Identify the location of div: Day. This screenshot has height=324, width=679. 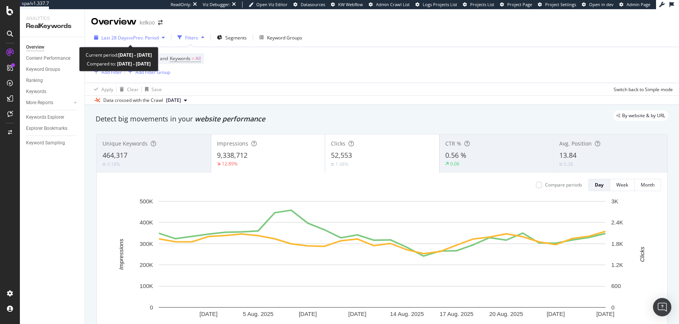
(599, 184).